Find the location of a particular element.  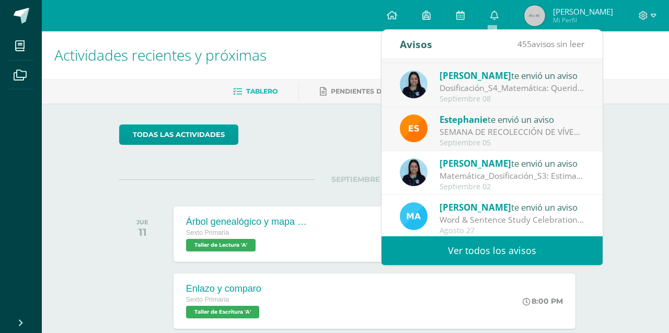

span: Estephanie is located at coordinates (464, 119).